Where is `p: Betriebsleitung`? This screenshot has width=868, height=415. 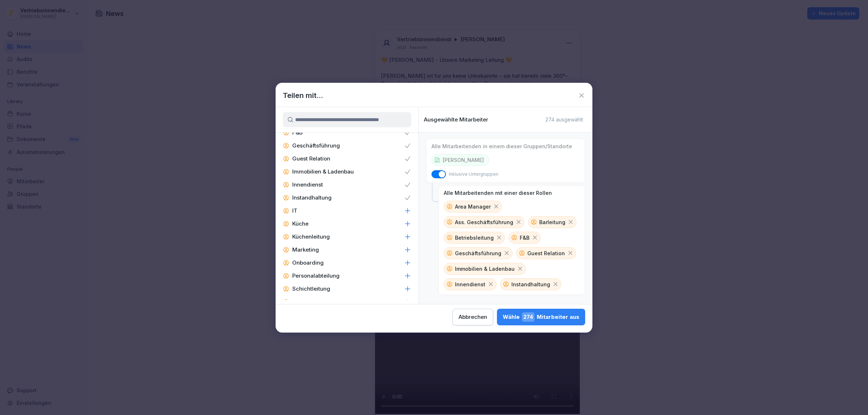
p: Betriebsleitung is located at coordinates (474, 238).